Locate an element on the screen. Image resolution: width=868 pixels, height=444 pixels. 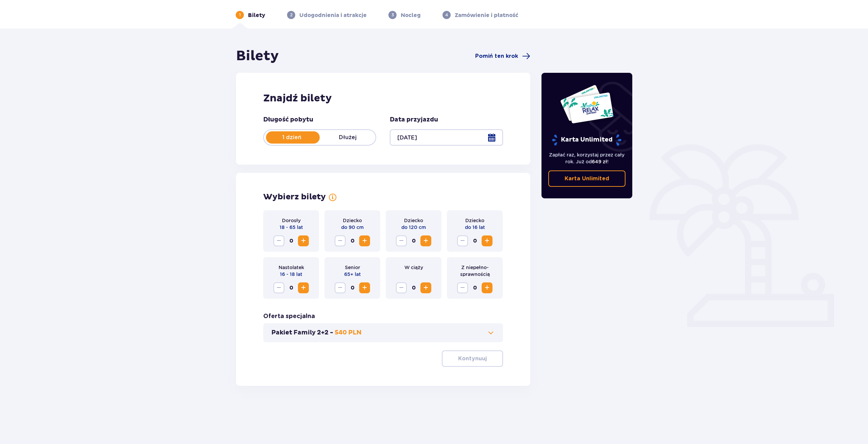
a: Karta Unlimited is located at coordinates (587, 179).